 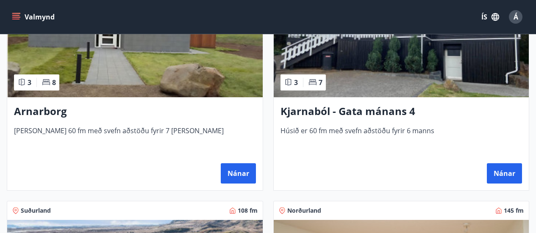 I want to click on span: 145 fm, so click(x=513, y=211).